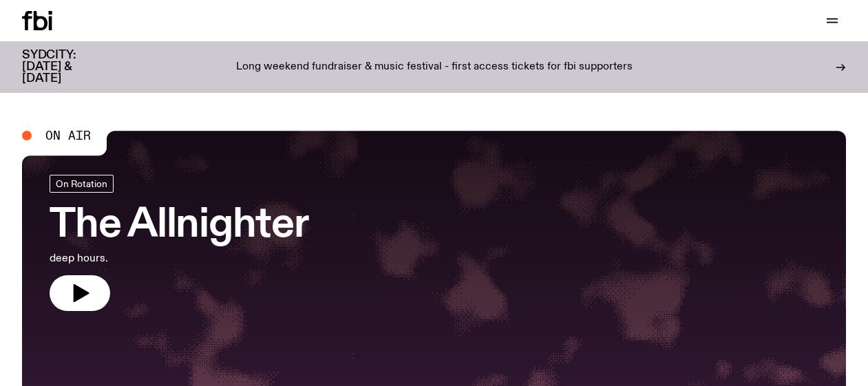 The image size is (868, 386). I want to click on a: The Allnighterdeep hours., so click(179, 243).